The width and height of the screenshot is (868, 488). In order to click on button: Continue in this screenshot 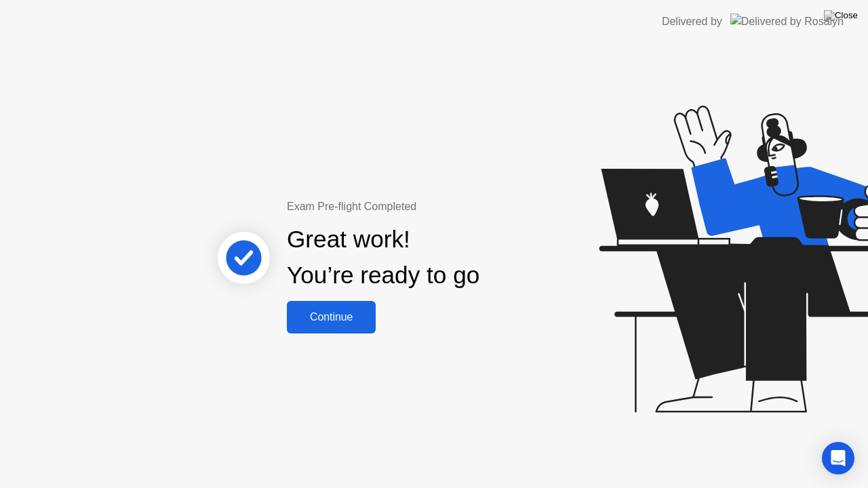, I will do `click(331, 317)`.